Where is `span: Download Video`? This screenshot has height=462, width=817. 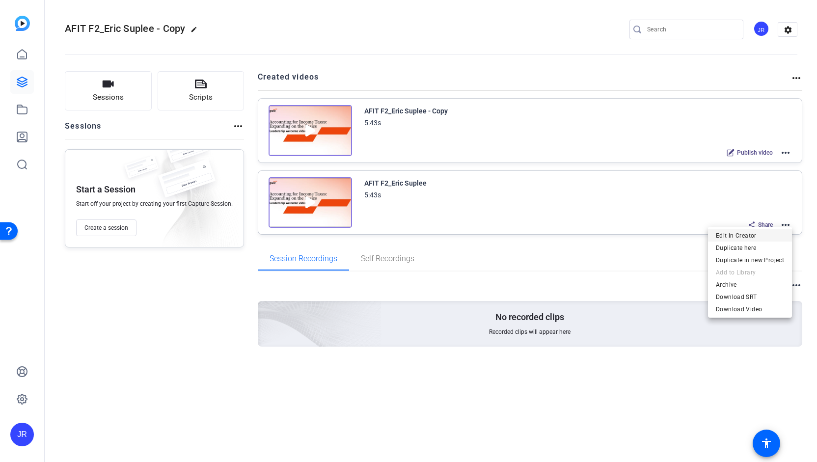
span: Download Video is located at coordinates (750, 309).